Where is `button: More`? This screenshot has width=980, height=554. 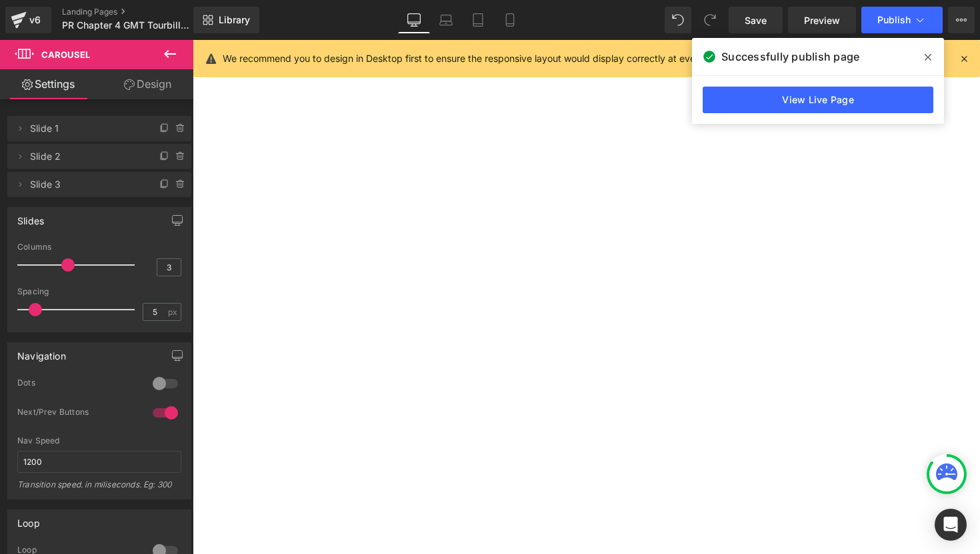 button: More is located at coordinates (961, 20).